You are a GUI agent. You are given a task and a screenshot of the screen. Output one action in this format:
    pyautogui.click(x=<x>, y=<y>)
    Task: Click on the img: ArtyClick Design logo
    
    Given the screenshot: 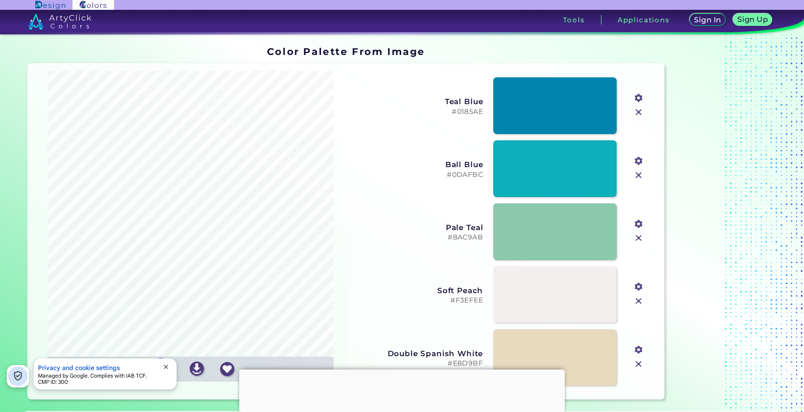 What is the action you would take?
    pyautogui.click(x=50, y=5)
    